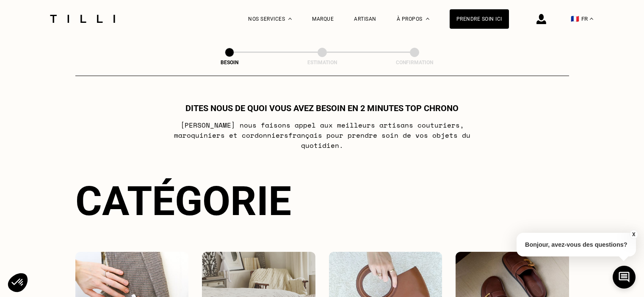 The height and width of the screenshot is (297, 644). I want to click on img: menu déroulant, so click(591, 18).